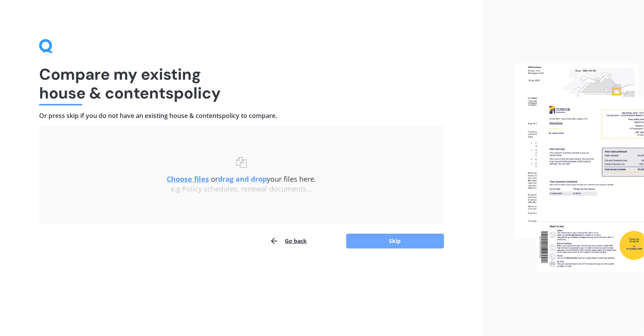 This screenshot has height=336, width=644. Describe the element at coordinates (241, 189) in the screenshot. I see `div: e.g Policy schedules, renewal documents...` at that location.